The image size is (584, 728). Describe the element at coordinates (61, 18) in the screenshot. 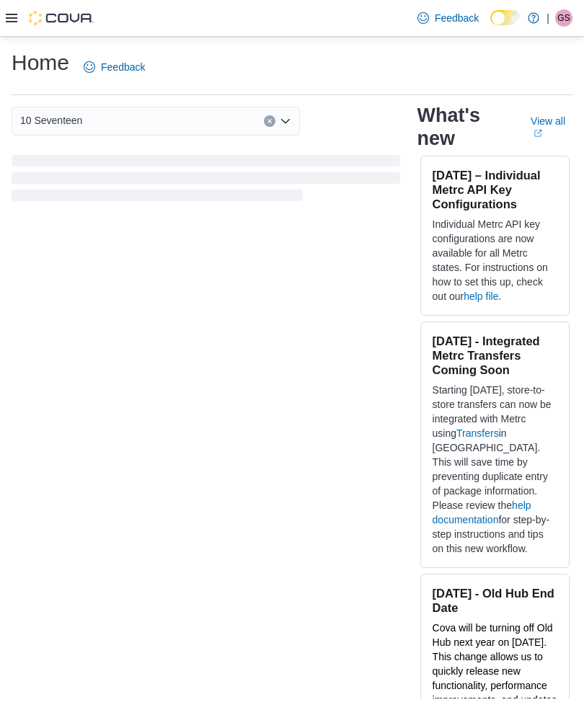

I see `img: Cova` at that location.